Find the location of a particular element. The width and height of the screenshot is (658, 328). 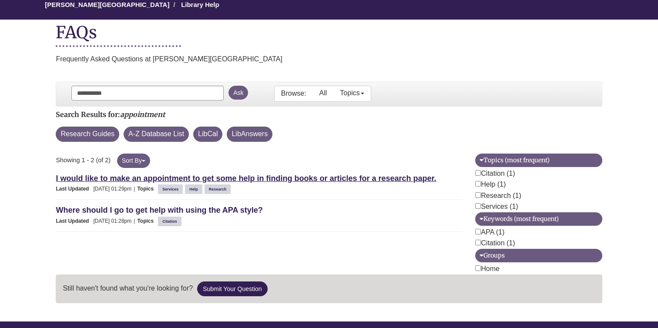

a: Submit Your Question is located at coordinates (232, 289).